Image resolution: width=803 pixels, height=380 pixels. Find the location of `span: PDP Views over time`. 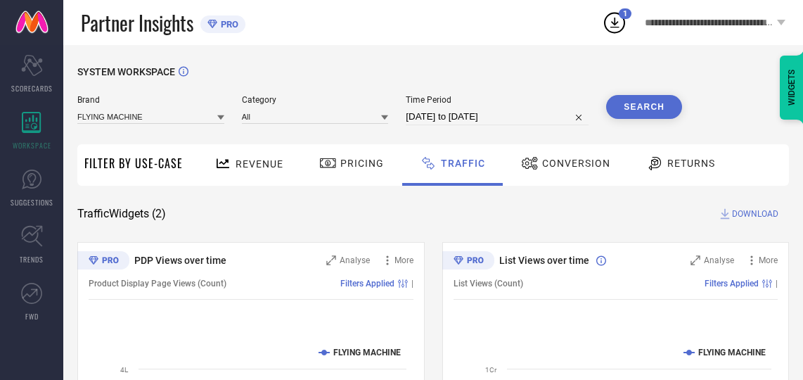

span: PDP Views over time is located at coordinates (180, 260).